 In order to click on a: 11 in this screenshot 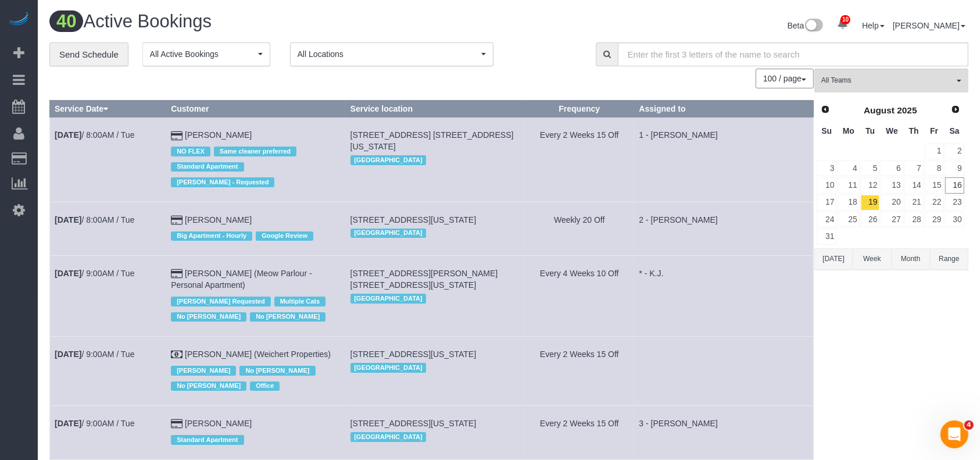, I will do `click(848, 185)`.